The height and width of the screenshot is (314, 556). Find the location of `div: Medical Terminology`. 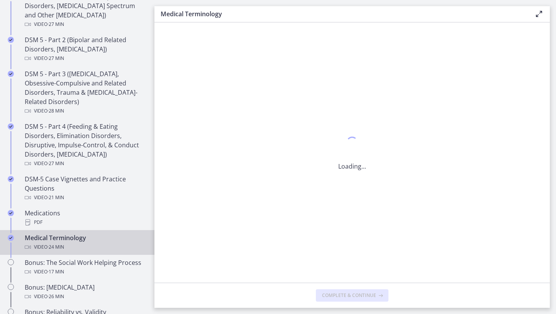

div: Medical Terminology is located at coordinates (85, 242).